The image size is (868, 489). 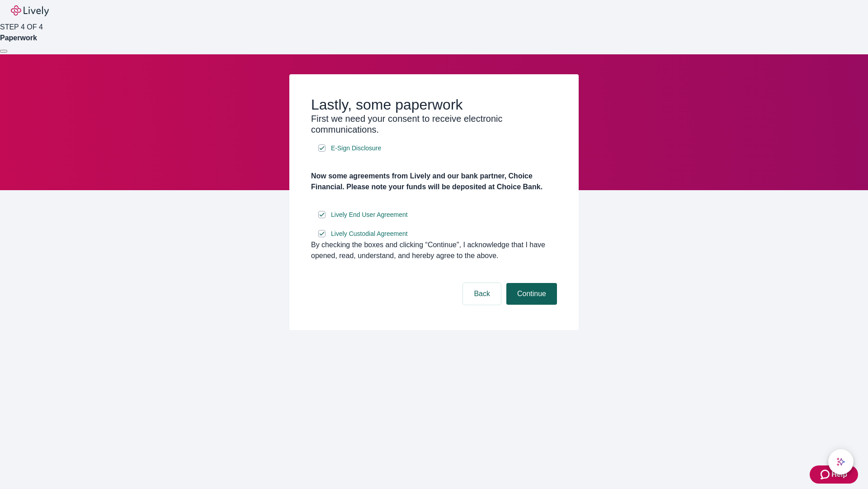 I want to click on span: Help, so click(x=839, y=474).